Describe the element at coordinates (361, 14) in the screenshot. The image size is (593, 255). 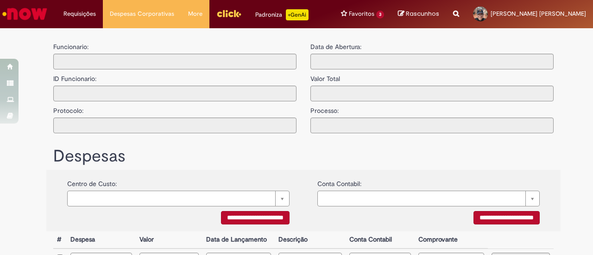
I see `span: Favoritos` at that location.